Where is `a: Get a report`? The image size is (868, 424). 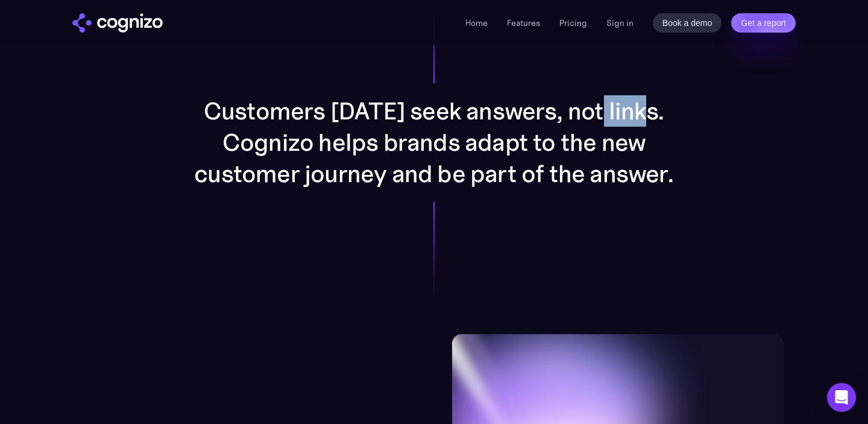 a: Get a report is located at coordinates (763, 23).